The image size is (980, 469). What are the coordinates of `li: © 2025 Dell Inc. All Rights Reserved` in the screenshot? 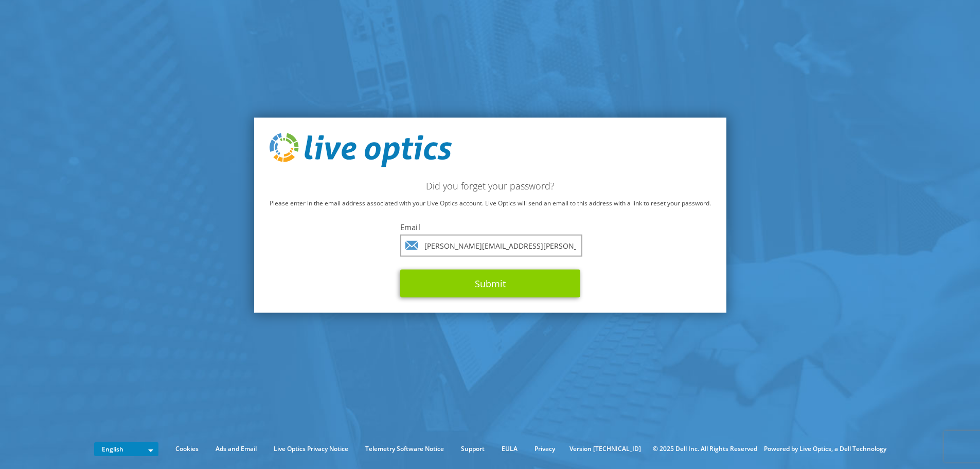 It's located at (705, 449).